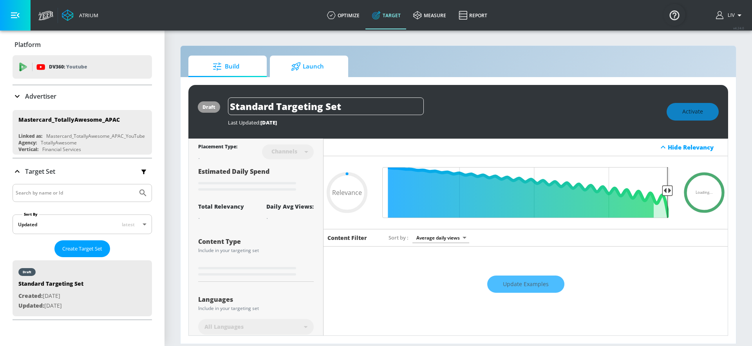 The height and width of the screenshot is (346, 752). What do you see at coordinates (69, 119) in the screenshot?
I see `div: Mastercard_TotallyAwesome_APAC` at bounding box center [69, 119].